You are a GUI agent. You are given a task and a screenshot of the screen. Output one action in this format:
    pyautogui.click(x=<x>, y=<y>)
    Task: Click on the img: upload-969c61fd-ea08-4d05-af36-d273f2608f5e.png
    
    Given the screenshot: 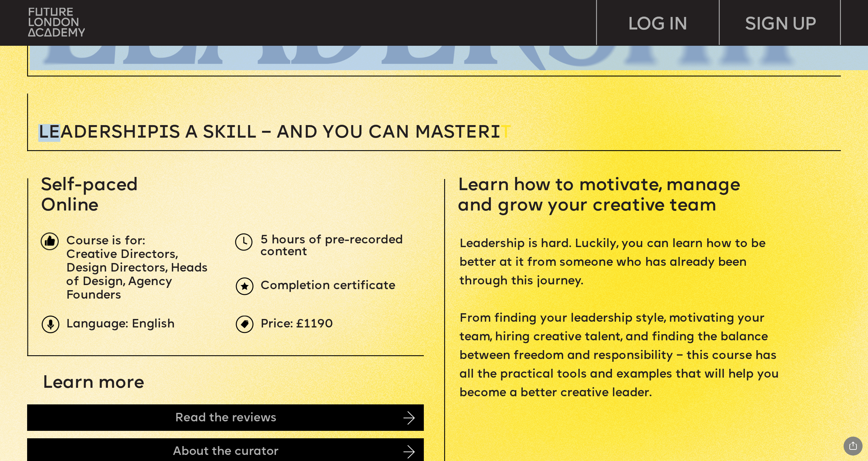 What is the action you would take?
    pyautogui.click(x=244, y=325)
    